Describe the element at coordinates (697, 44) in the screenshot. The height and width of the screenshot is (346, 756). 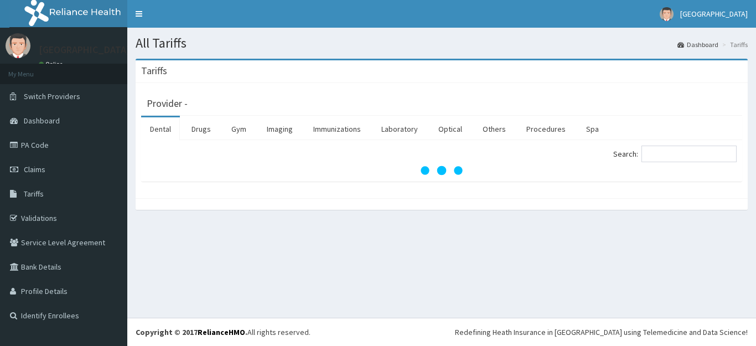
I see `a: Dashboard` at that location.